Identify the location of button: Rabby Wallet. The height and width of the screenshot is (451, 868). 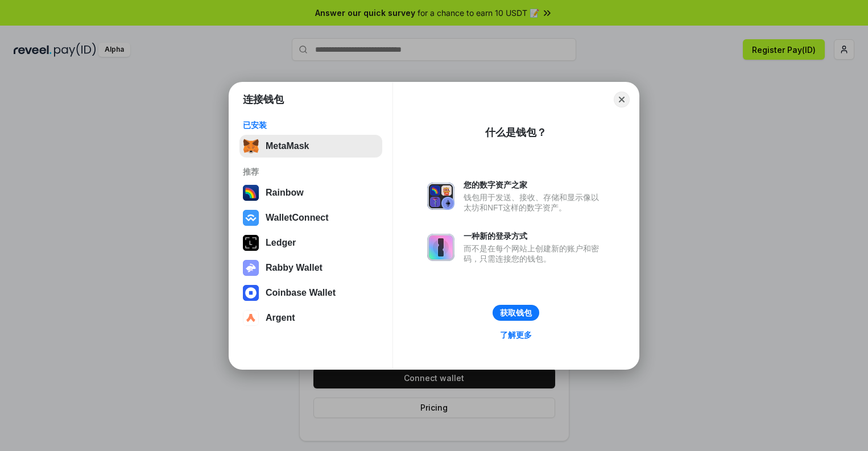
(311, 268).